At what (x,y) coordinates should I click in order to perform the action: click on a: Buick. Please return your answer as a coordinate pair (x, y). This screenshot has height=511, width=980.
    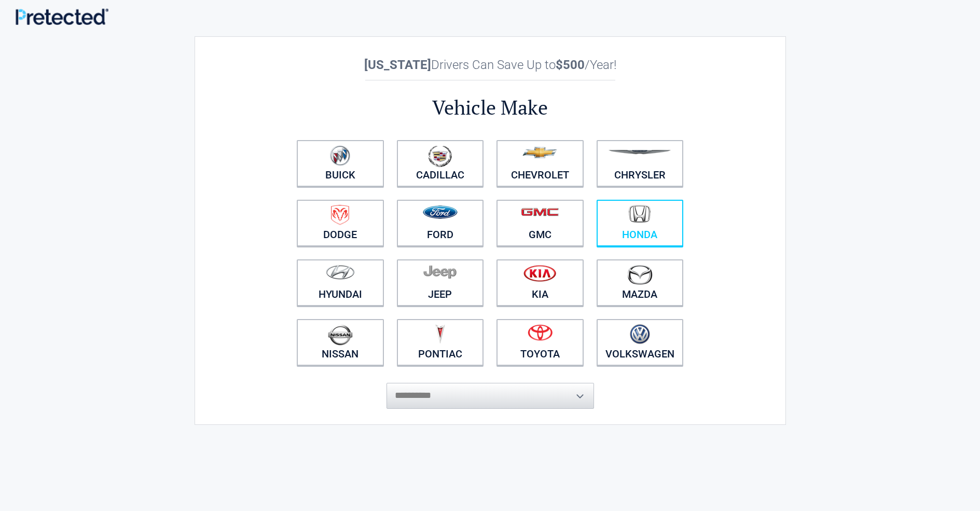
    Looking at the image, I should click on (340, 163).